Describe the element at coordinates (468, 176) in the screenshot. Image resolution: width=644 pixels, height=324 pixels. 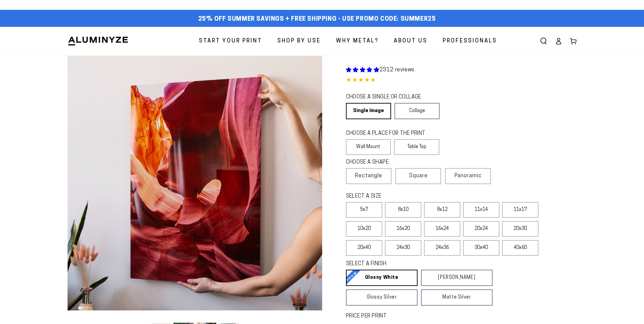
I see `span: Panoramic` at that location.